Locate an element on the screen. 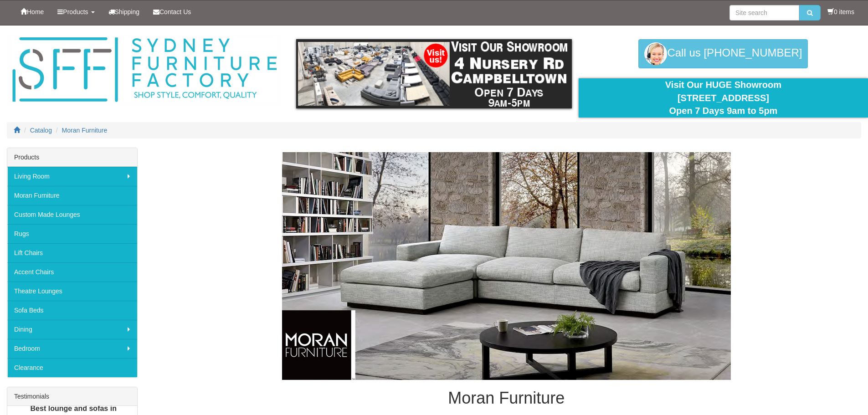 The width and height of the screenshot is (868, 415). a: Rugs is located at coordinates (72, 233).